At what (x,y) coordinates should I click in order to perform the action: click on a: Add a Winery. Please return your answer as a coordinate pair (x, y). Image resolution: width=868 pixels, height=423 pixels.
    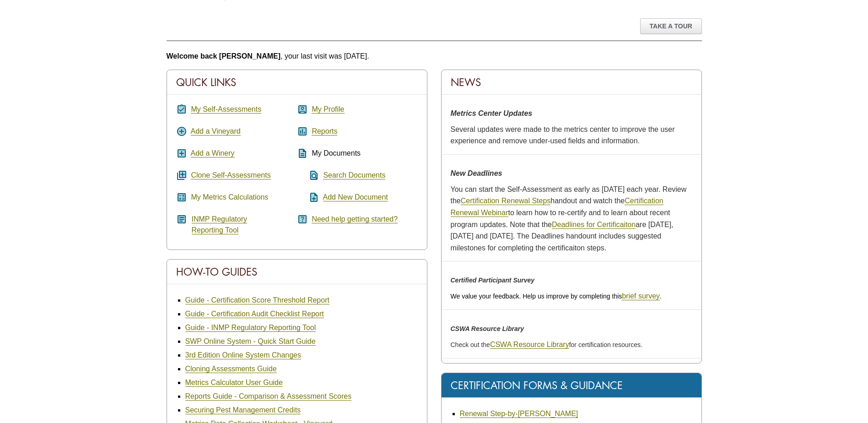
    Looking at the image, I should click on (213, 153).